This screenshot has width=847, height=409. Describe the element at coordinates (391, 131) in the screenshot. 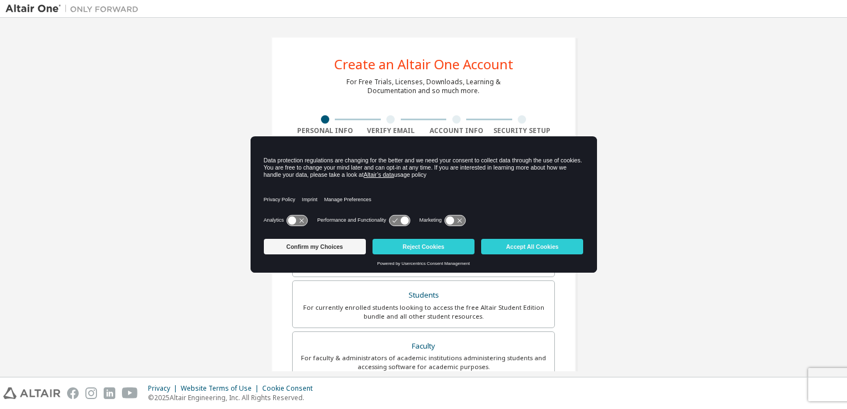

I see `div: Verify Email` at that location.